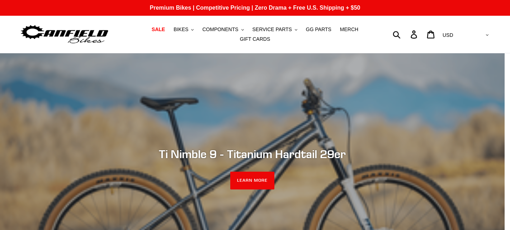 This screenshot has height=230, width=510. What do you see at coordinates (65, 34) in the screenshot?
I see `img: Canfield Bikes` at bounding box center [65, 34].